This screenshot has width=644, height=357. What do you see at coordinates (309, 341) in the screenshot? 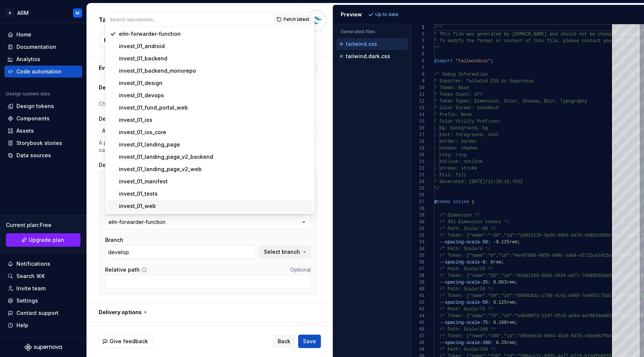
I see `span: Save` at bounding box center [309, 341].